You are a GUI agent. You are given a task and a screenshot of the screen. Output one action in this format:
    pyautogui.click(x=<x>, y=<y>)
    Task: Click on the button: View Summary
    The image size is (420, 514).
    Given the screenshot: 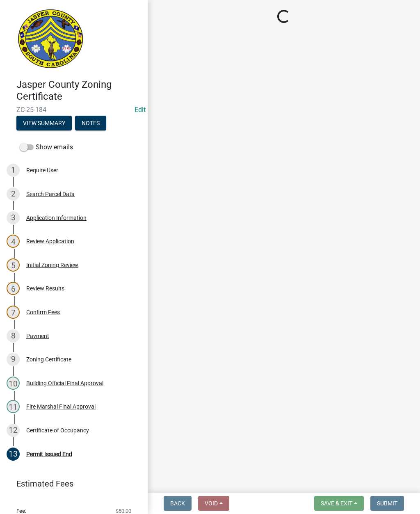 What is the action you would take?
    pyautogui.click(x=44, y=123)
    